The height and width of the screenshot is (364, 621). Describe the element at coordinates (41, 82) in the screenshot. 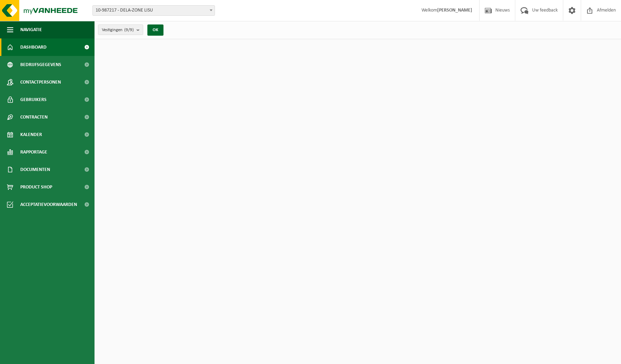

I see `span: Contactpersonen` at that location.